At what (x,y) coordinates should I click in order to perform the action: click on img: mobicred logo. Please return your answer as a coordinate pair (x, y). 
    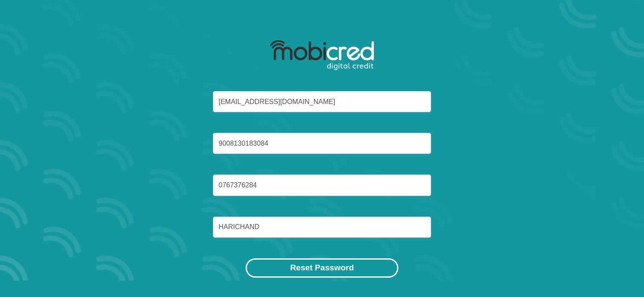
    Looking at the image, I should click on (322, 56).